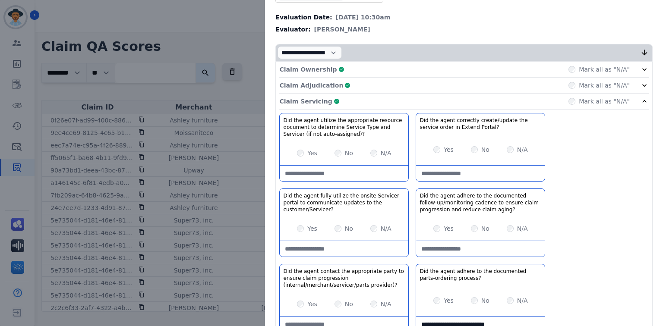  What do you see at coordinates (480, 124) in the screenshot?
I see `h3: Did the agent correctly create/update the service order in Extend Portal?` at bounding box center [480, 124].